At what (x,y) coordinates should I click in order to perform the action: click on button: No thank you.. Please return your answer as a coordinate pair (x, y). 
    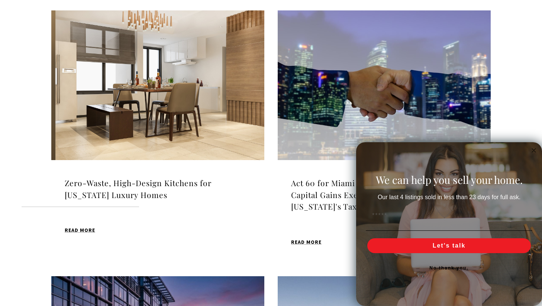
    Looking at the image, I should click on (449, 268).